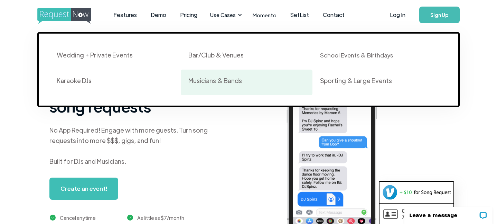 The height and width of the screenshot is (224, 497). Describe the element at coordinates (161, 218) in the screenshot. I see `div: As little as $7/month` at that location.